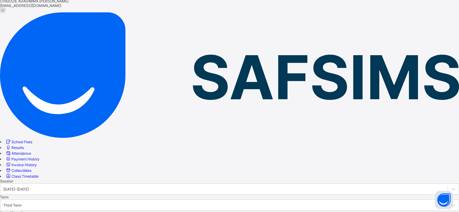 Image resolution: width=459 pixels, height=212 pixels. What do you see at coordinates (25, 176) in the screenshot?
I see `span: Class Timetable` at bounding box center [25, 176].